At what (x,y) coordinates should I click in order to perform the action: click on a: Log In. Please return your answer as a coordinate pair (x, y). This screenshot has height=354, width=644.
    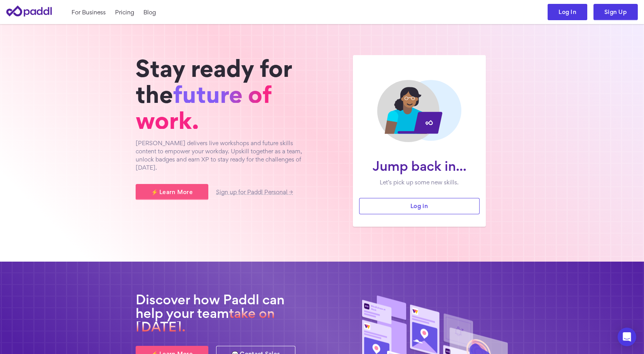
    Looking at the image, I should click on (567, 12).